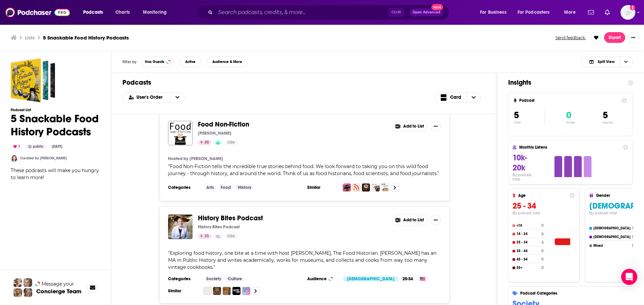 This screenshot has width=644, height=305. Describe the element at coordinates (544, 206) in the screenshot. I see `h3: 25 - 34` at that location.